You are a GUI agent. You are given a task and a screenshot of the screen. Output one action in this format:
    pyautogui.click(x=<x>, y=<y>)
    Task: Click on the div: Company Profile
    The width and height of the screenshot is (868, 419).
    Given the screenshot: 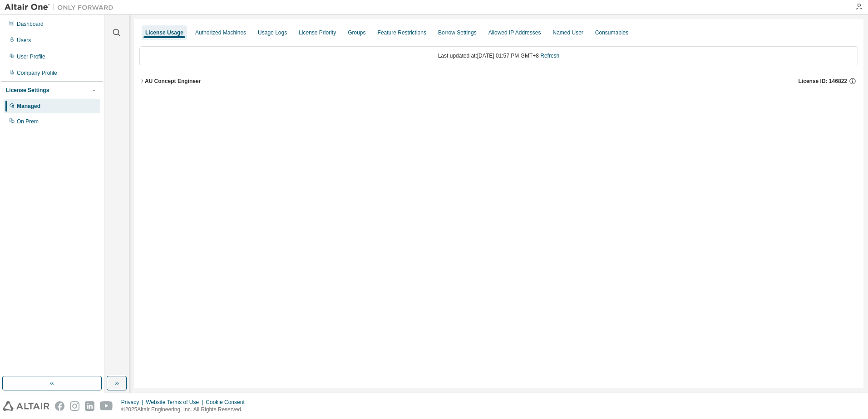 What is the action you would take?
    pyautogui.click(x=36, y=73)
    